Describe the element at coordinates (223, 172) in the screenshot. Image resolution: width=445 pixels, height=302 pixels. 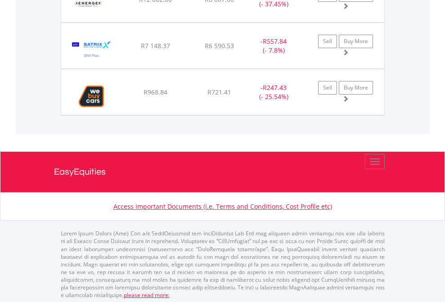
I see `div: EasyEquities` at that location.